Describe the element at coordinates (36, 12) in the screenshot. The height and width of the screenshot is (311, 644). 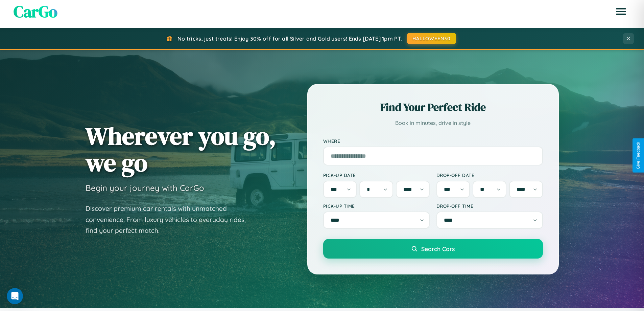
I see `span: CarGo` at that location.